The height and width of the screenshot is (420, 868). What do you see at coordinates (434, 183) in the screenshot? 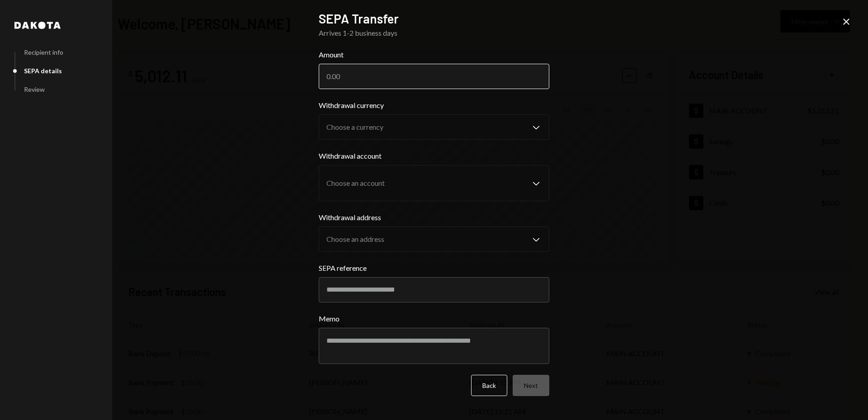
I see `button: Withdrawal account` at bounding box center [434, 183].